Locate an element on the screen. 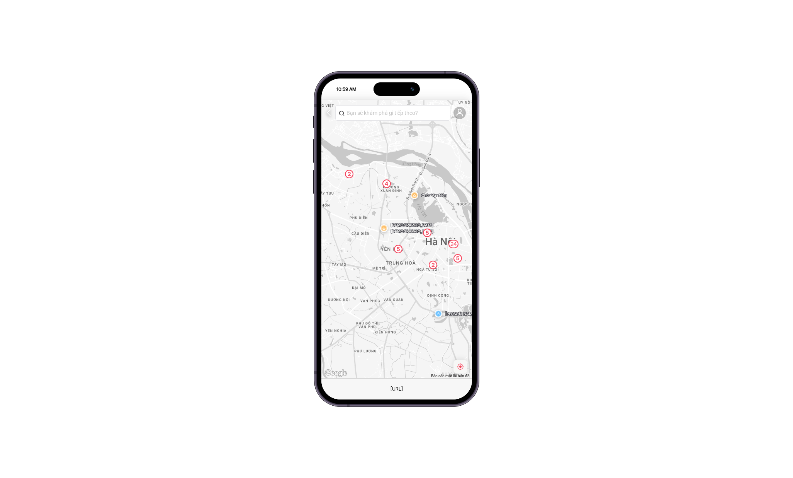  a: Mở khu vực này trong Google Maps (mở cửa sổ mới) is located at coordinates (336, 373).